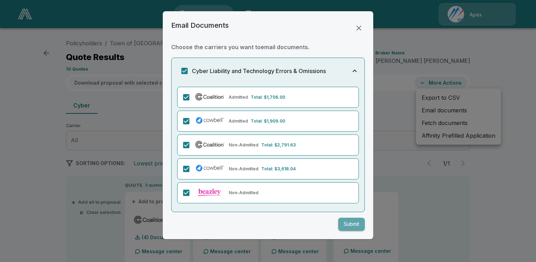 This screenshot has height=262, width=536. I want to click on img: Coalition (Admitted), so click(210, 96).